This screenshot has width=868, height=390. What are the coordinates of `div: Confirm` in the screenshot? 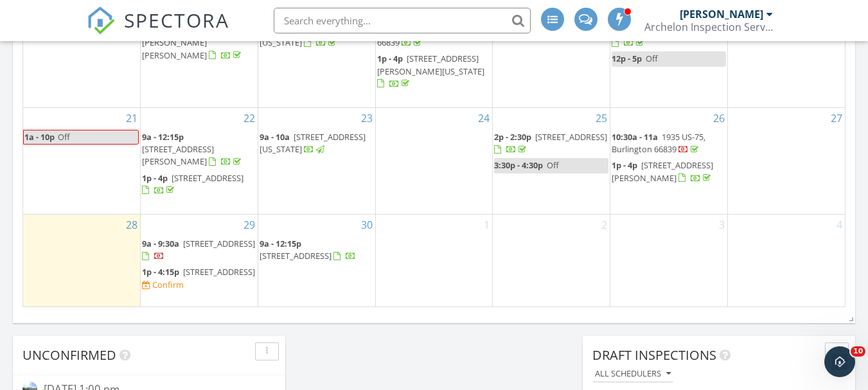 It's located at (167, 285).